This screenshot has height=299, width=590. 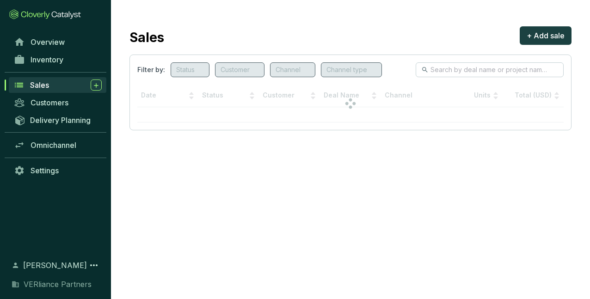 What do you see at coordinates (151, 70) in the screenshot?
I see `span: Filter by:` at bounding box center [151, 70].